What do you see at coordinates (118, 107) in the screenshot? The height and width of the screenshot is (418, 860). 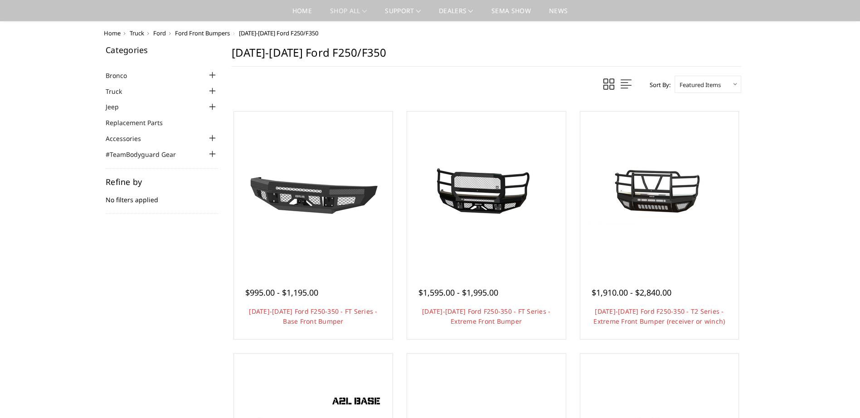 I see `a: Jeep` at bounding box center [118, 107].